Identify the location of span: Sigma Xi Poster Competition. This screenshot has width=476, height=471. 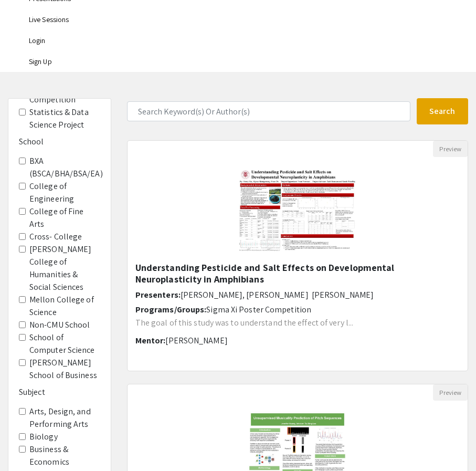
(259, 309).